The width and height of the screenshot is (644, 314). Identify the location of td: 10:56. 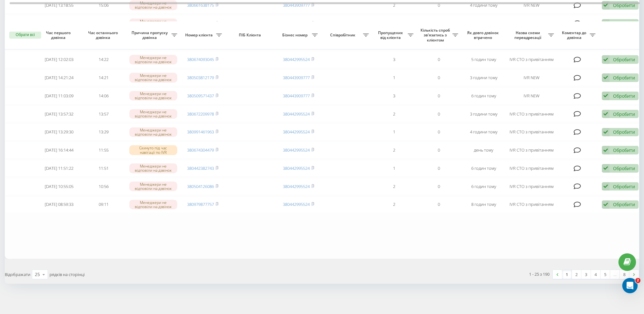
(104, 186).